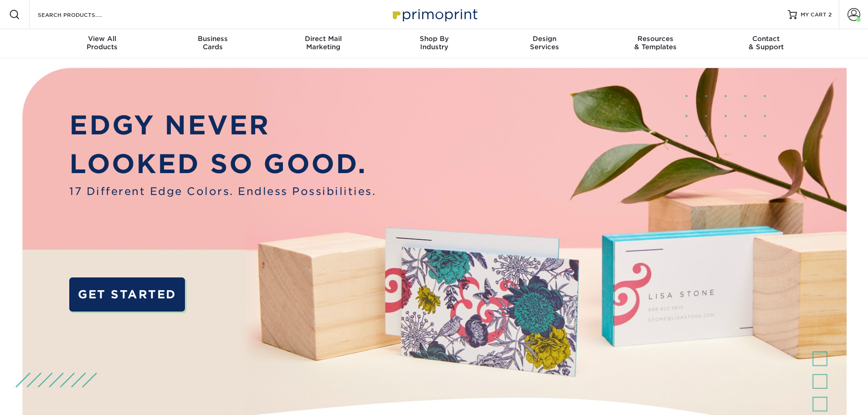 The height and width of the screenshot is (415, 868). What do you see at coordinates (102, 43) in the screenshot?
I see `a: View AllProducts` at bounding box center [102, 43].